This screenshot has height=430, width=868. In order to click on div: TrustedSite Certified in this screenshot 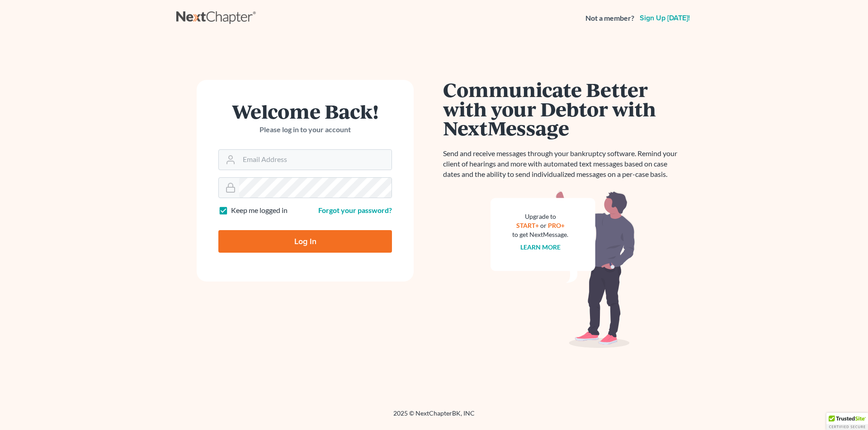, I will do `click(847, 422)`.